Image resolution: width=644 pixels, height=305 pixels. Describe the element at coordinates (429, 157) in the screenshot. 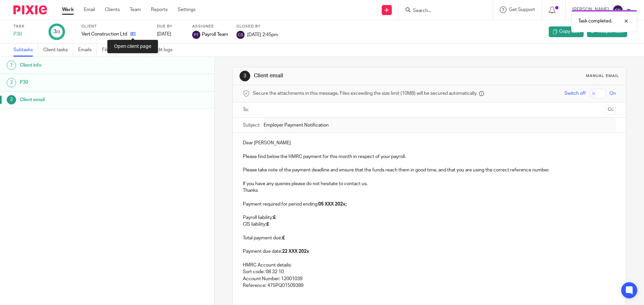

I see `p: Please find below the HMRC payment for this month in respect of your payroll.` at that location.